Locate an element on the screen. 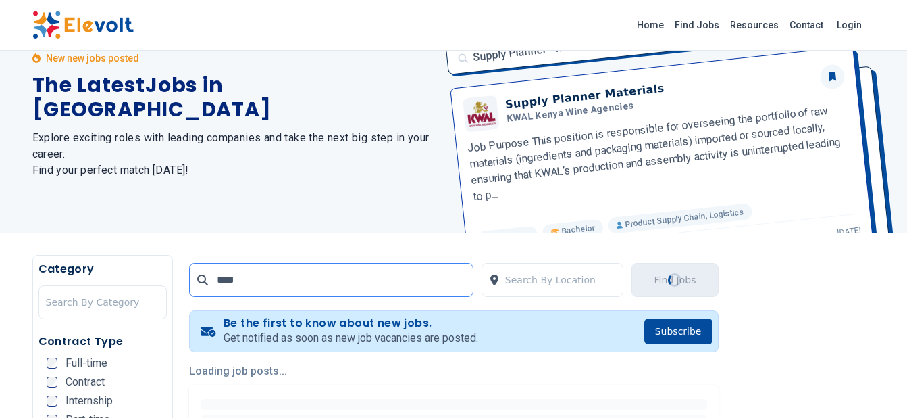 Image resolution: width=907 pixels, height=418 pixels. span: Full-time is located at coordinates (86, 363).